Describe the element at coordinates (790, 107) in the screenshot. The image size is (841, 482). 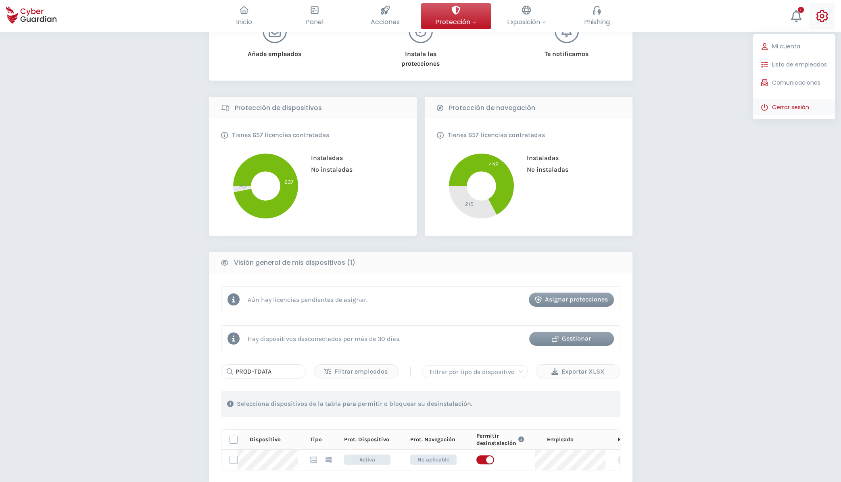
I see `span: Cerrar sesión` at that location.